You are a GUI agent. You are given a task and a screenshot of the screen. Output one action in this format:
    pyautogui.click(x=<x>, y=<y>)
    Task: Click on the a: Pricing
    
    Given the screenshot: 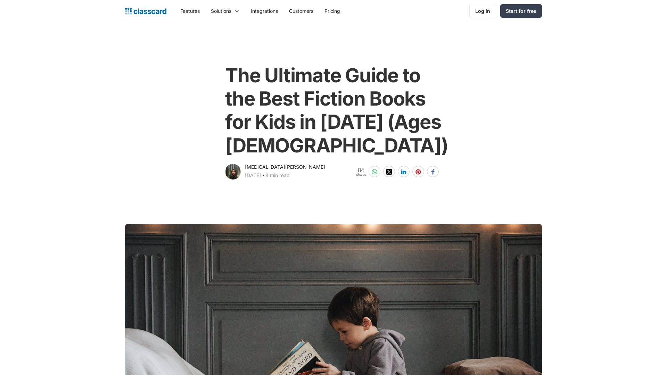 What is the action you would take?
    pyautogui.click(x=332, y=11)
    